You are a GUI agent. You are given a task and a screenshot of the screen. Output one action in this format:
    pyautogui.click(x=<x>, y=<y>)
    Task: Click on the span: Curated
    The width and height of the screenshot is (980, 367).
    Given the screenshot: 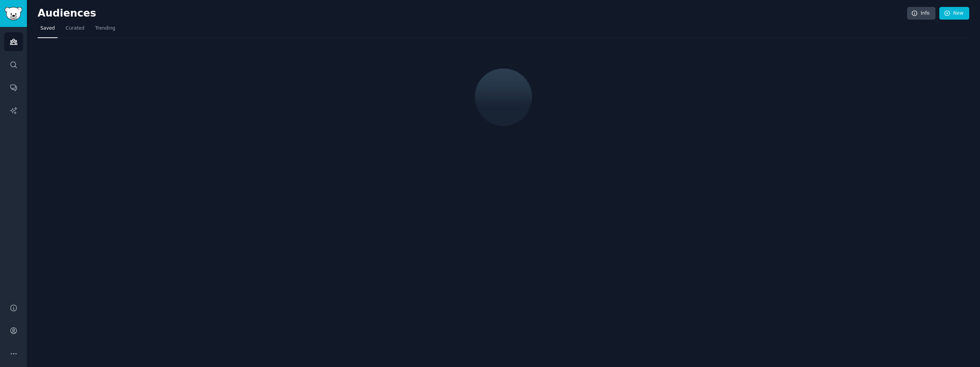 What is the action you would take?
    pyautogui.click(x=75, y=29)
    